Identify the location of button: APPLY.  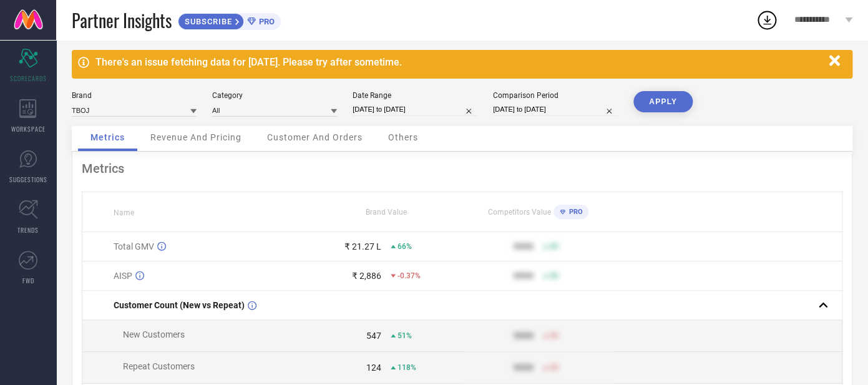
(662, 102).